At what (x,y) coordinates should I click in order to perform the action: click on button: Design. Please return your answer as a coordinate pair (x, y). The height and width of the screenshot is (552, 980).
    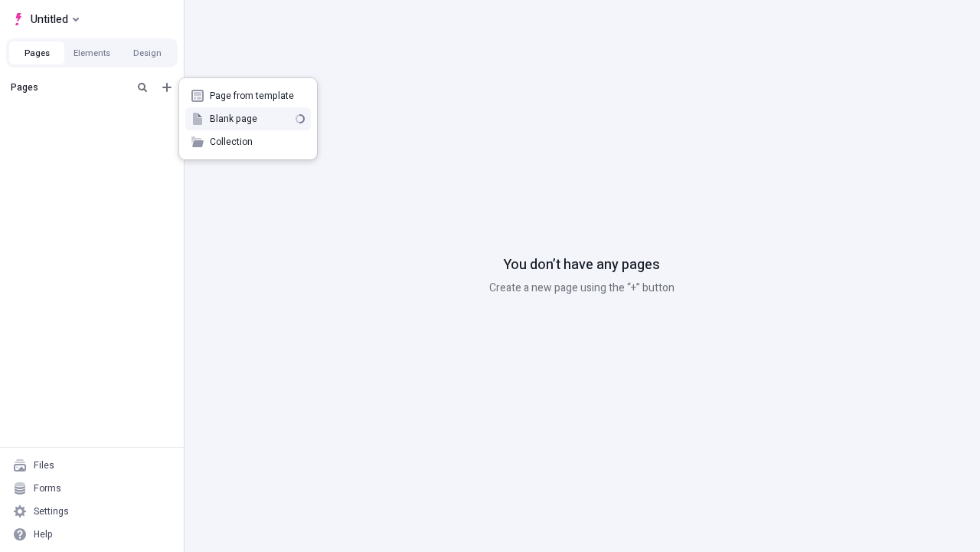
    Looking at the image, I should click on (147, 53).